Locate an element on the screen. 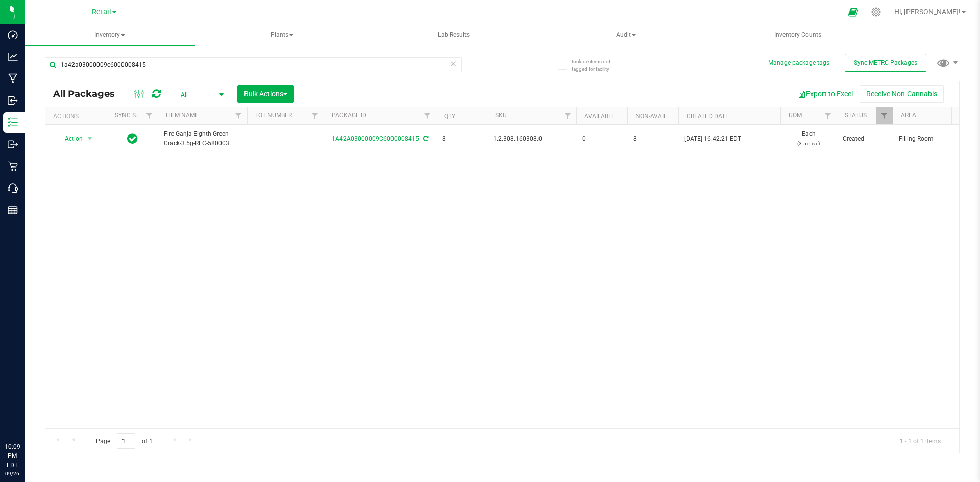  a: Sync Status is located at coordinates (134, 116).